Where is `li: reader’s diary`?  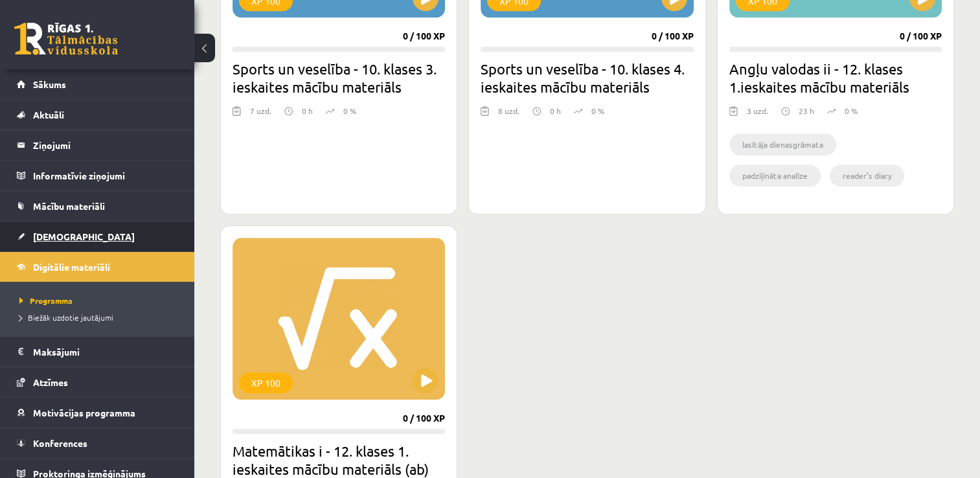
li: reader’s diary is located at coordinates (867, 176).